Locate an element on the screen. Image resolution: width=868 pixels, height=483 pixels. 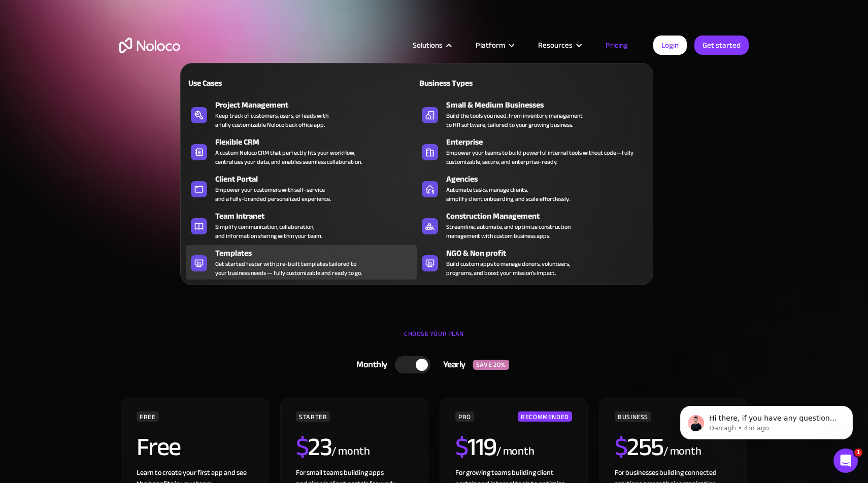
a: Team IntranetSimplify communication, collaboration,and information sharing within your team. is located at coordinates (301, 226).